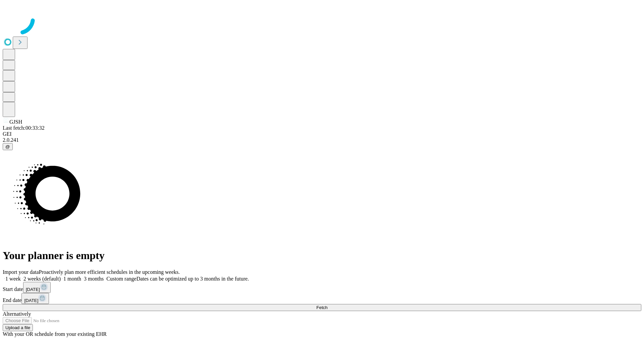  I want to click on h1: Your planner is empty, so click(322, 256).